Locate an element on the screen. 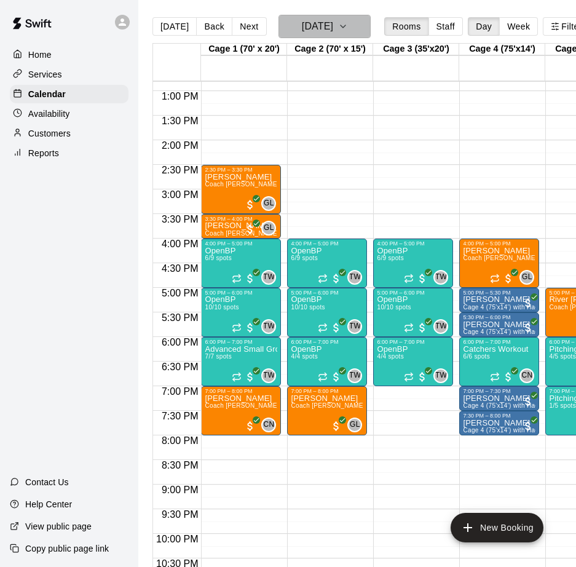  span: 7/7 spots filled is located at coordinates (218, 356).